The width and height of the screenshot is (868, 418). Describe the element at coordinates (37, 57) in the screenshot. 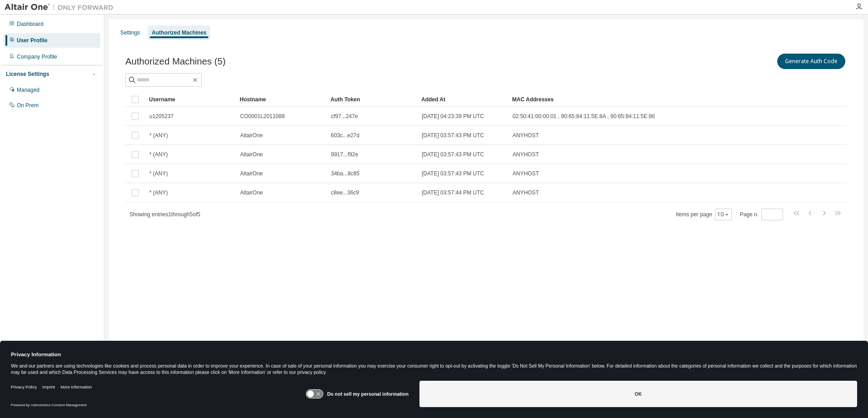

I see `div: Company Profile` at that location.